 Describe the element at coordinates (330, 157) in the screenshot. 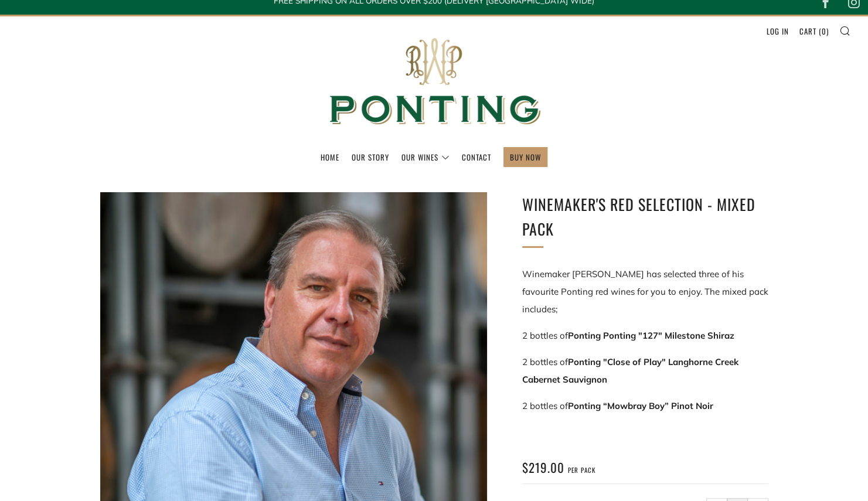

I see `a: Home` at that location.